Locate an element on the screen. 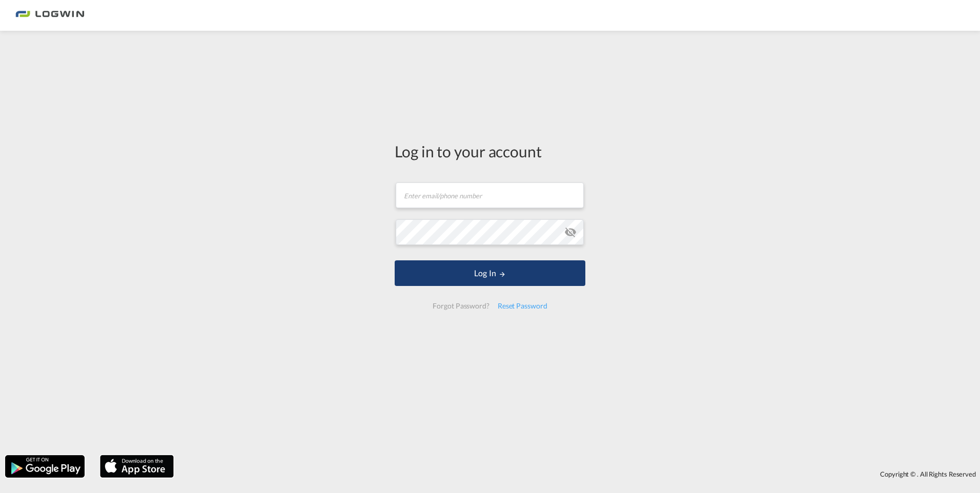  input: Enter email/phone number is located at coordinates (490, 195).